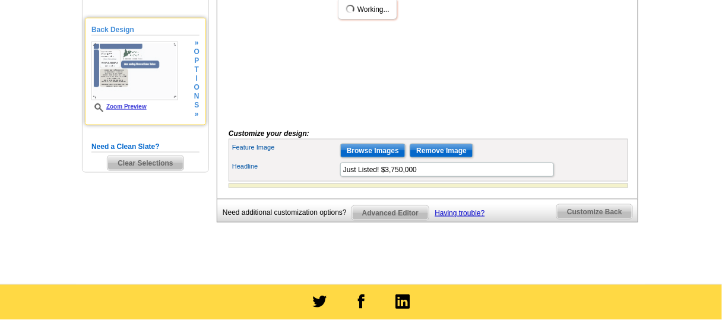  What do you see at coordinates (145, 30) in the screenshot?
I see `h5: Back Design` at bounding box center [145, 30].